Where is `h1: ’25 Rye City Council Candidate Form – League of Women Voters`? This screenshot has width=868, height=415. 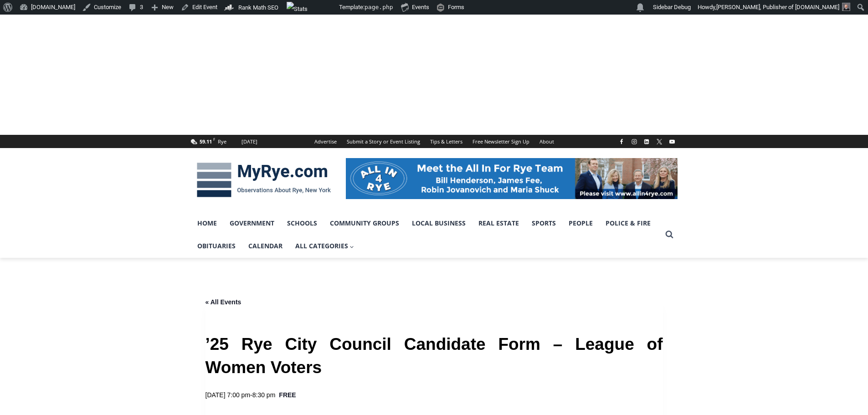 h1: ’25 Rye City Council Candidate Form – League of Women Voters is located at coordinates (434, 356).